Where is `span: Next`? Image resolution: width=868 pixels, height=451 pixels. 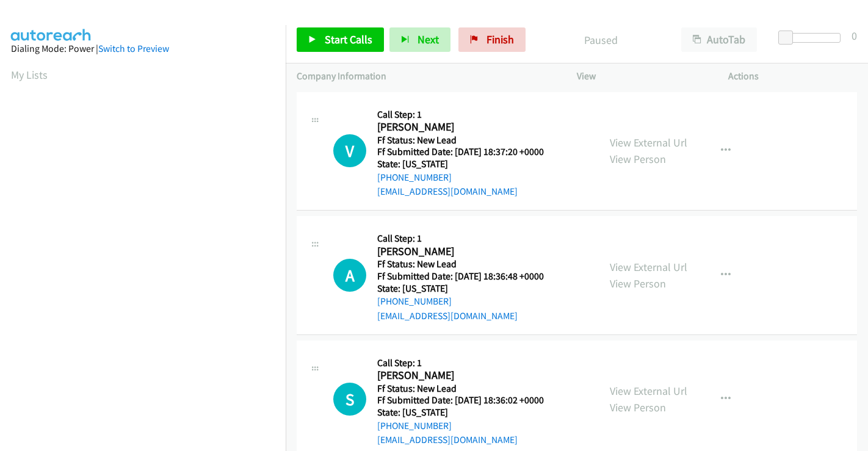 span: Next is located at coordinates (428, 39).